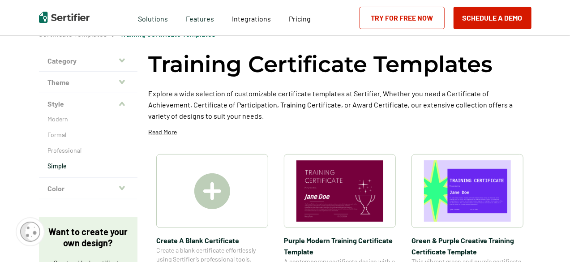 The image size is (570, 262). What do you see at coordinates (299, 18) in the screenshot?
I see `span: Pricing` at bounding box center [299, 18].